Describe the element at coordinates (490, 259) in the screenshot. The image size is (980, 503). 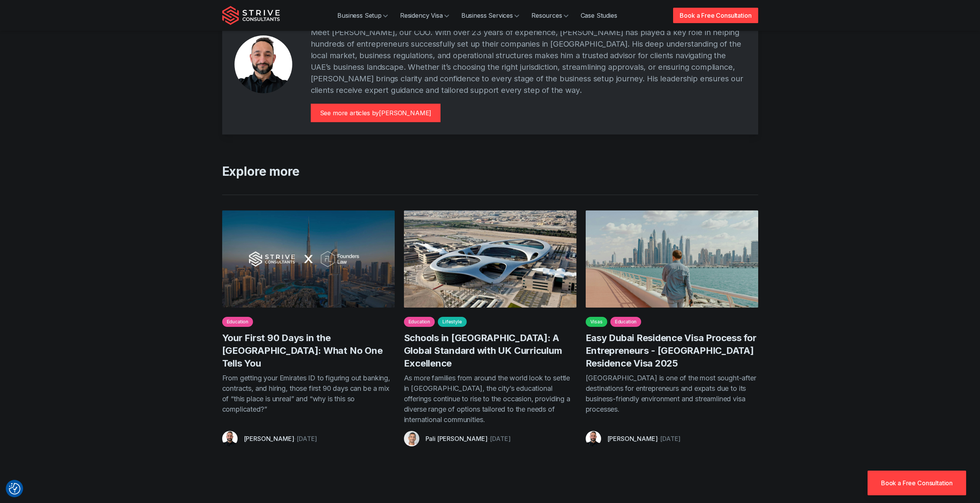
I see `a: outstanding british curriculum education in Dubai` at that location.